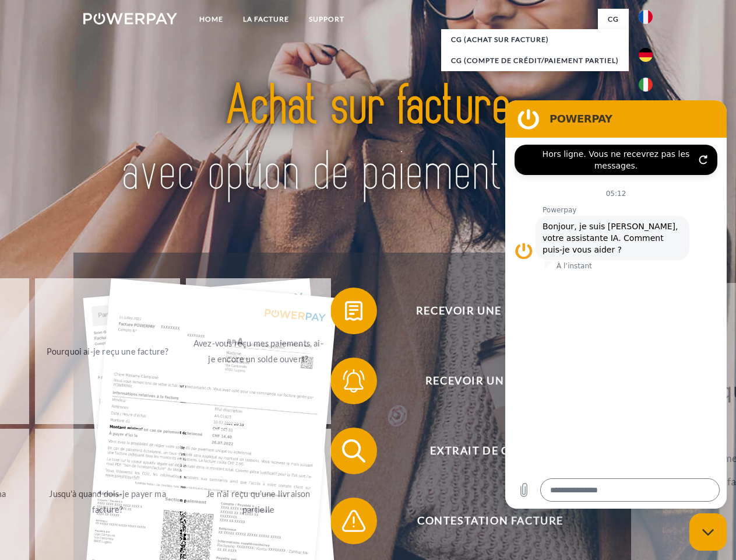 This screenshot has height=560, width=736. I want to click on button: Charger un fichier, so click(19, 389).